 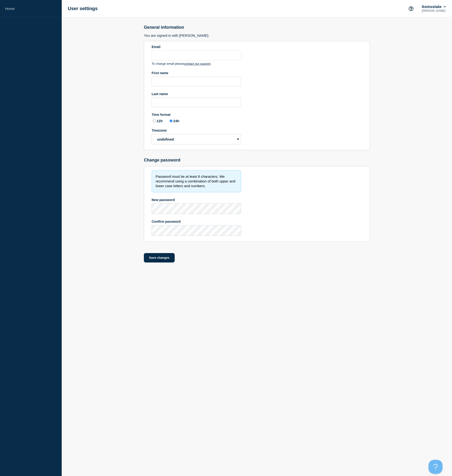 What do you see at coordinates (171, 121) in the screenshot?
I see `input: 24h` at bounding box center [171, 121].